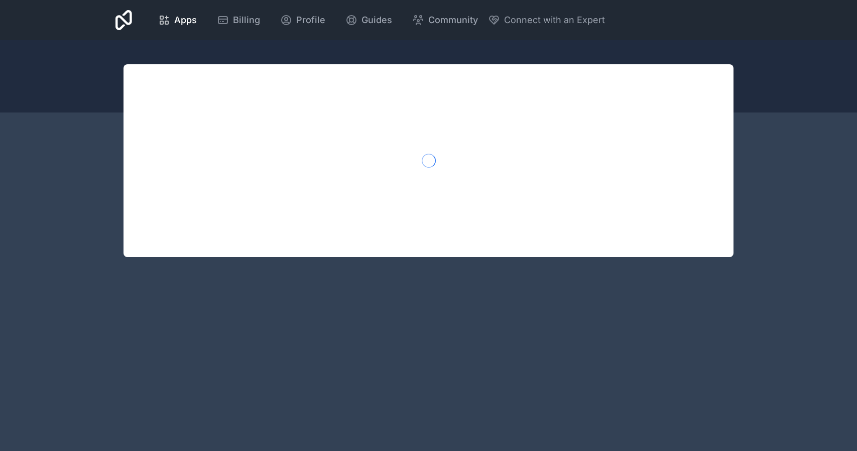 The height and width of the screenshot is (451, 857). What do you see at coordinates (246, 20) in the screenshot?
I see `span: Billing` at bounding box center [246, 20].